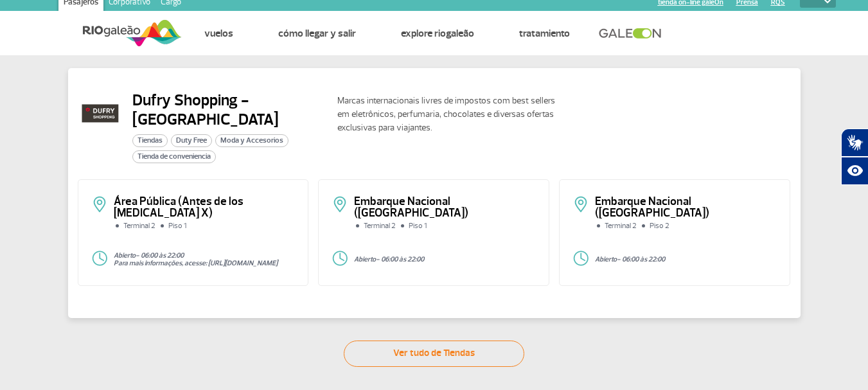 The image size is (868, 390). Describe the element at coordinates (150, 141) in the screenshot. I see `span: Tiendas` at that location.